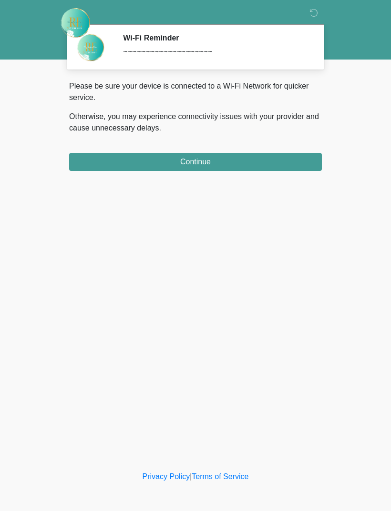  Describe the element at coordinates (195, 122) in the screenshot. I see `p: Otherwise, you may experience connectivity issues with your provider and cause unnecessary delays` at that location.